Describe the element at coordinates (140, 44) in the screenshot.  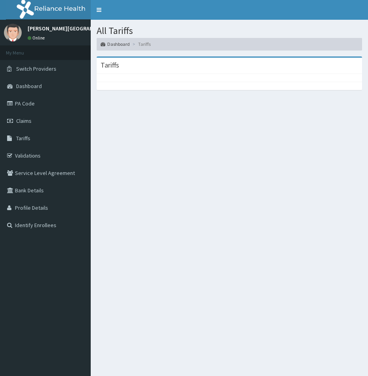
I see `li: Tariffs` at that location.